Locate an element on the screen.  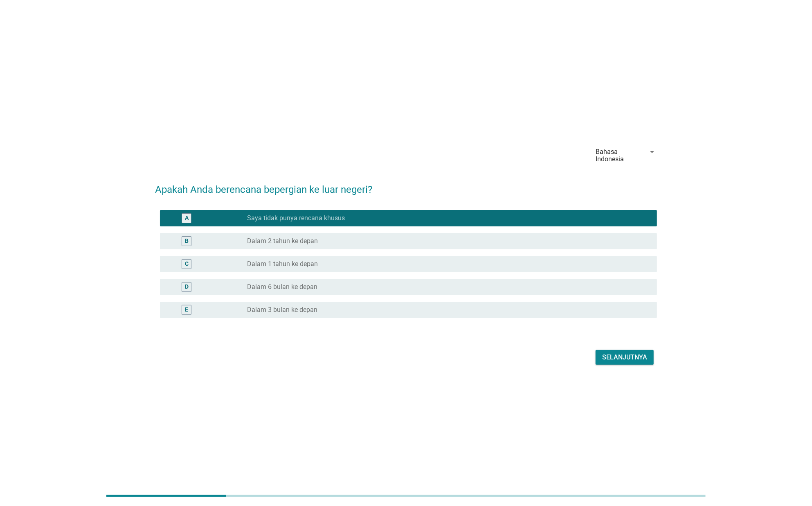
div: D is located at coordinates (187, 287).